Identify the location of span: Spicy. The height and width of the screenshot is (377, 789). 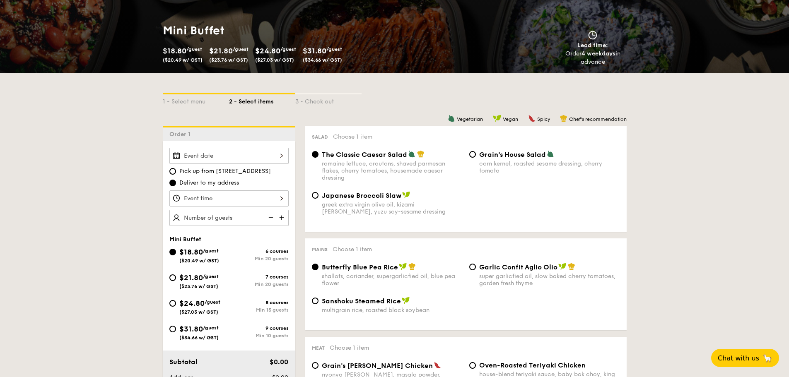
(543, 119).